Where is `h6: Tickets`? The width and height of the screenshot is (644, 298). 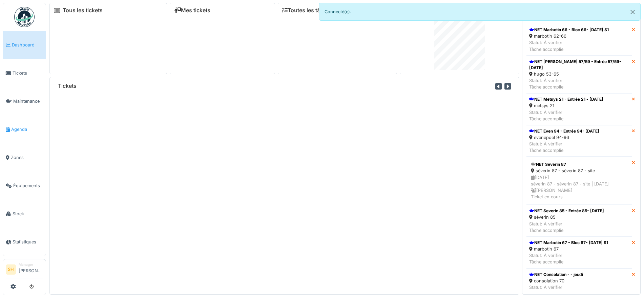
h6: Tickets is located at coordinates (67, 86).